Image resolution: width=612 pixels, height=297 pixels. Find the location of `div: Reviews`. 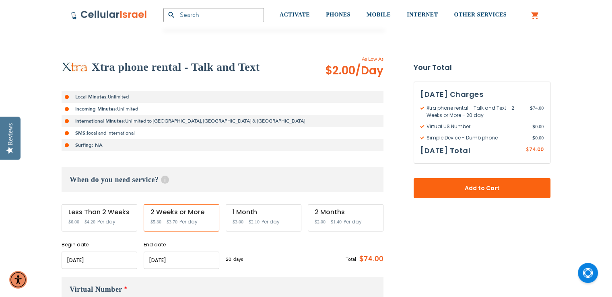

div: Reviews is located at coordinates (10, 134).